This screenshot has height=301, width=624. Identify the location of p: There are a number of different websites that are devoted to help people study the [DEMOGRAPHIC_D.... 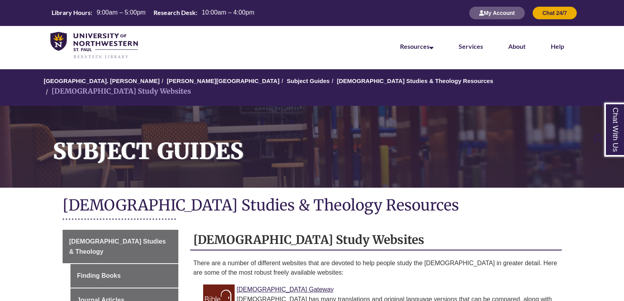
(376, 268).